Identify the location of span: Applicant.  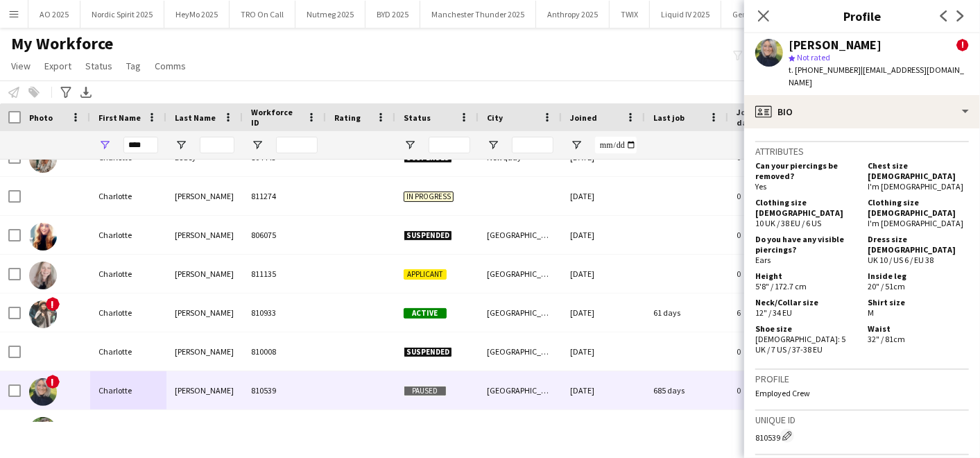
(426, 274).